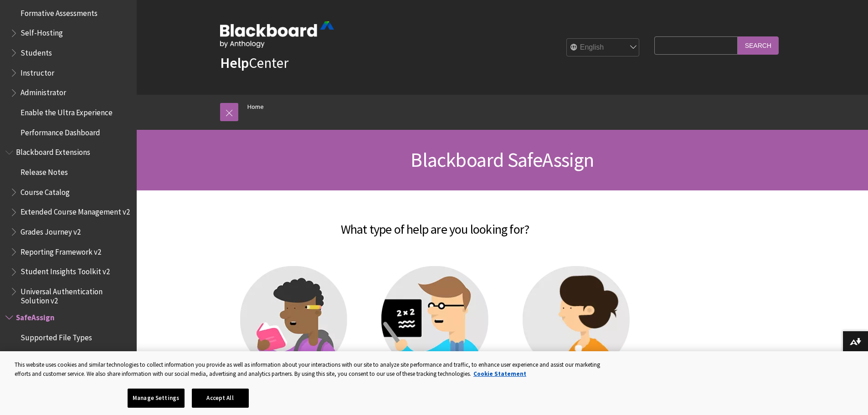 This screenshot has width=868, height=415. I want to click on span: Grades Journey v2, so click(50, 230).